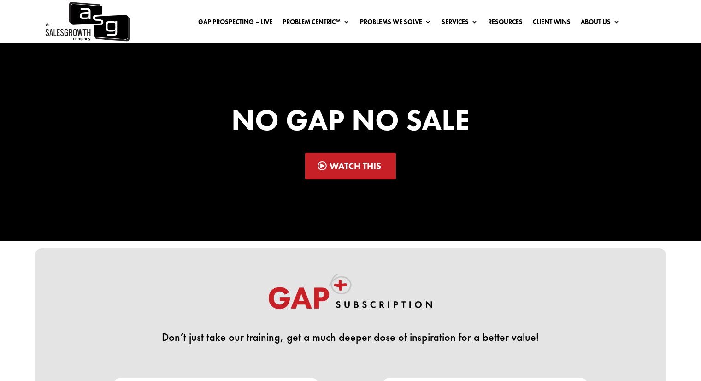 The height and width of the screenshot is (381, 701). Describe the element at coordinates (552, 24) in the screenshot. I see `a: Client Wins` at that location.